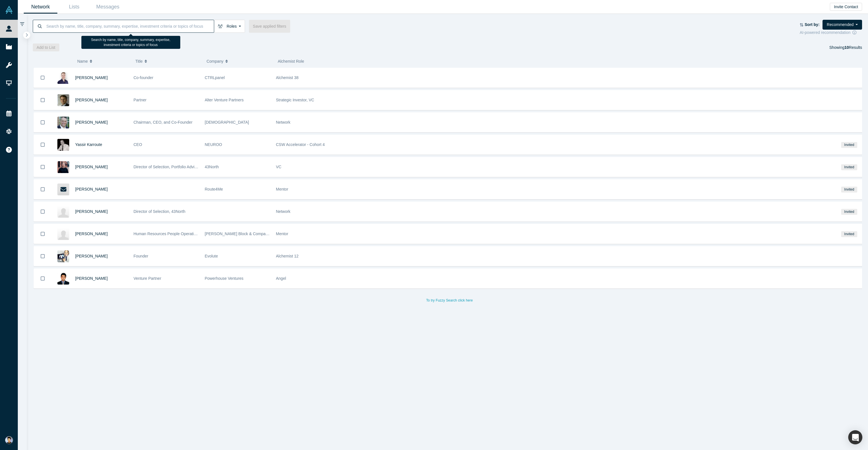  Describe the element at coordinates (41, 7) in the screenshot. I see `a: Network` at that location.